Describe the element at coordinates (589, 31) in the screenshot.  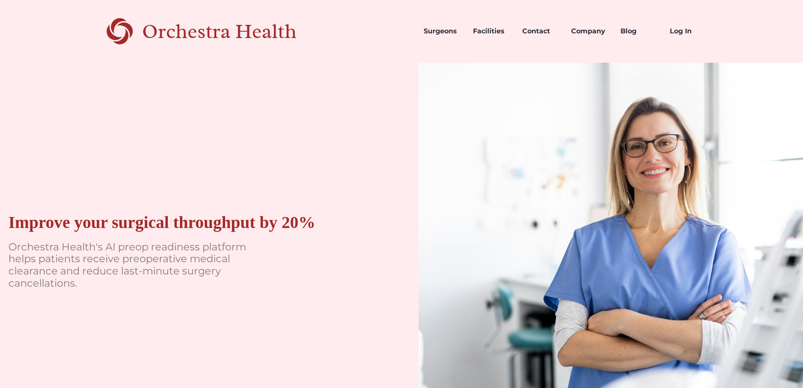
I see `a: Company` at that location.